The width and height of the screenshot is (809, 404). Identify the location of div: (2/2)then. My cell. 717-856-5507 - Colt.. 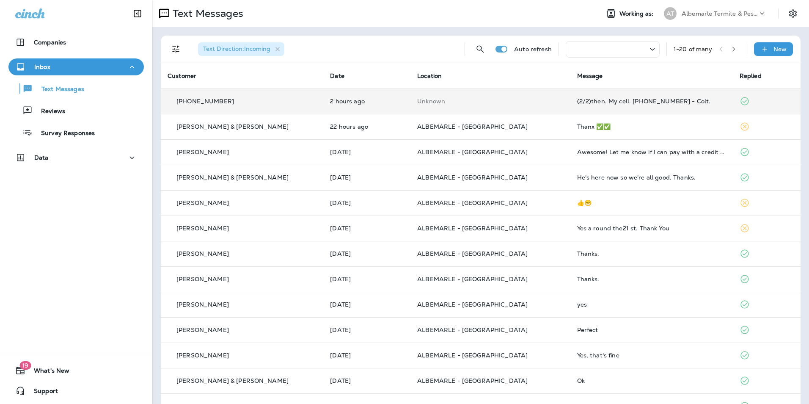
(652, 101).